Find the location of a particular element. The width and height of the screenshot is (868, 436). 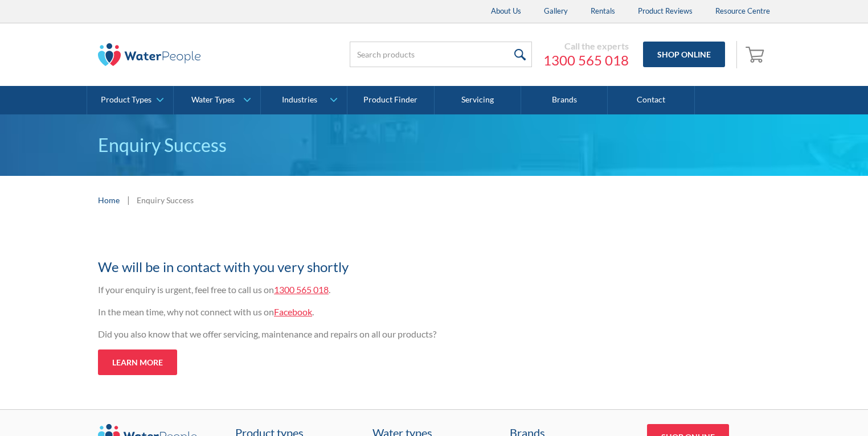

p: Enquiry Success is located at coordinates (434, 145).